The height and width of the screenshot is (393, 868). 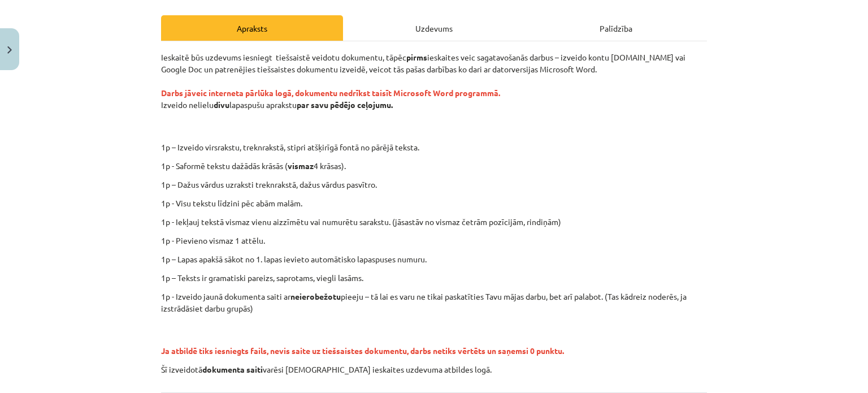 I want to click on strong: dokumenta saiti, so click(x=232, y=369).